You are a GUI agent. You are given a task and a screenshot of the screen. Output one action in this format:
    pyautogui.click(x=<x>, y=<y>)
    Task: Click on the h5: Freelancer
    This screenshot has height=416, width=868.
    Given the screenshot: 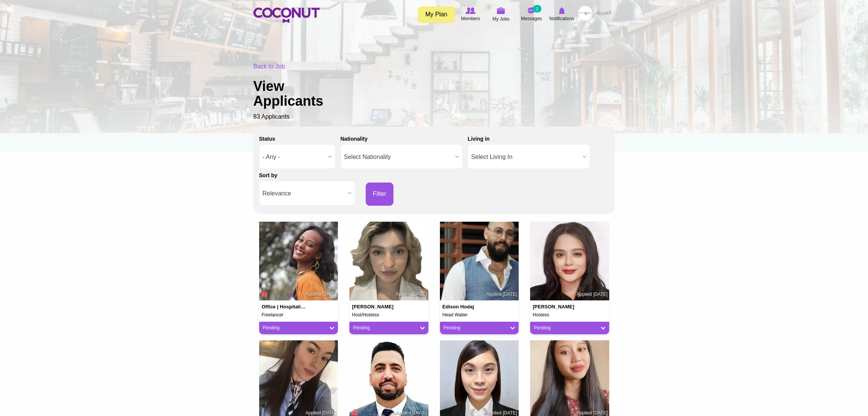 What is the action you would take?
    pyautogui.click(x=299, y=315)
    